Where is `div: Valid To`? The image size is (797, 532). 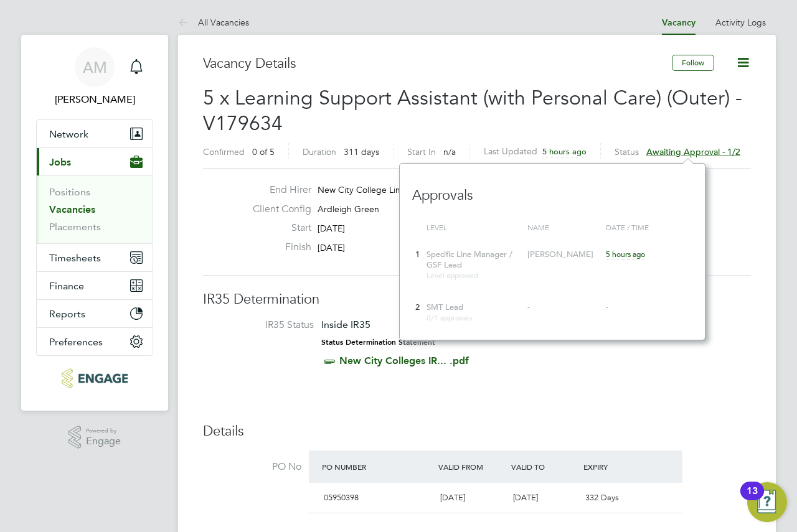
div: Valid To is located at coordinates (544, 467).